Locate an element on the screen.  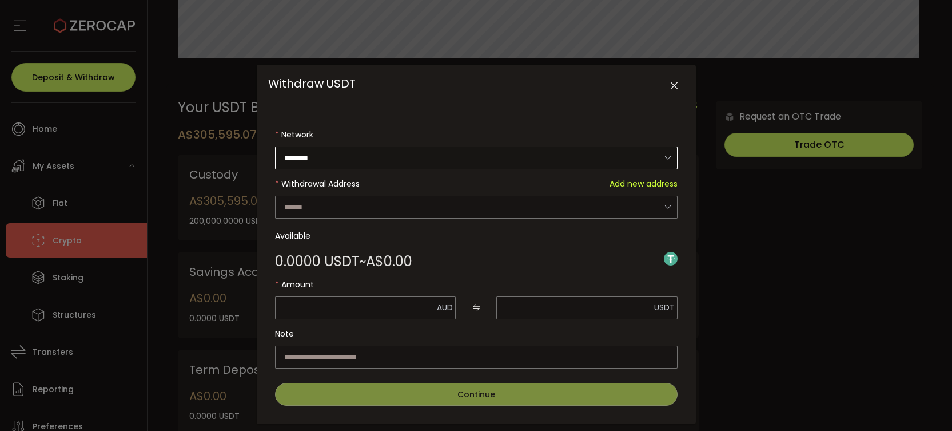
span: AUD is located at coordinates (445, 307).